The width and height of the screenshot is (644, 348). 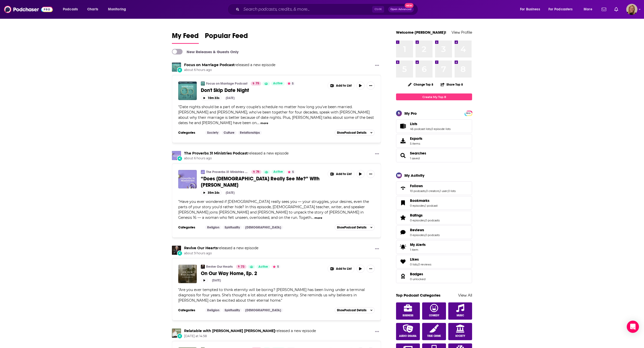 What do you see at coordinates (413, 124) in the screenshot?
I see `span: Lists` at bounding box center [413, 124].